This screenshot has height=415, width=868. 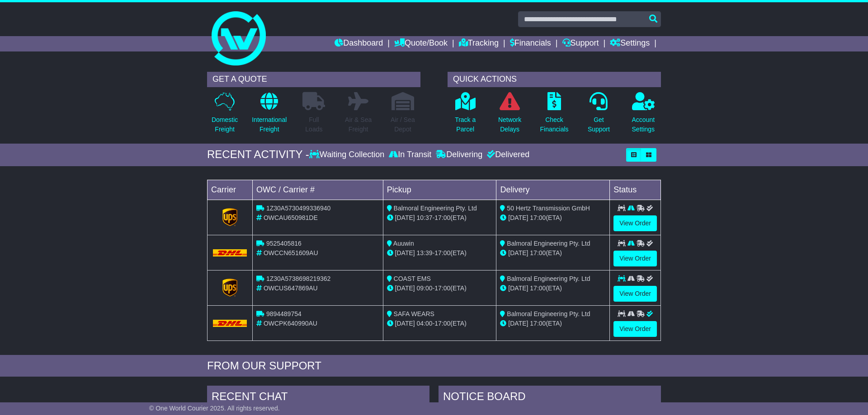 What do you see at coordinates (230, 190) in the screenshot?
I see `td: Carrier` at bounding box center [230, 190].